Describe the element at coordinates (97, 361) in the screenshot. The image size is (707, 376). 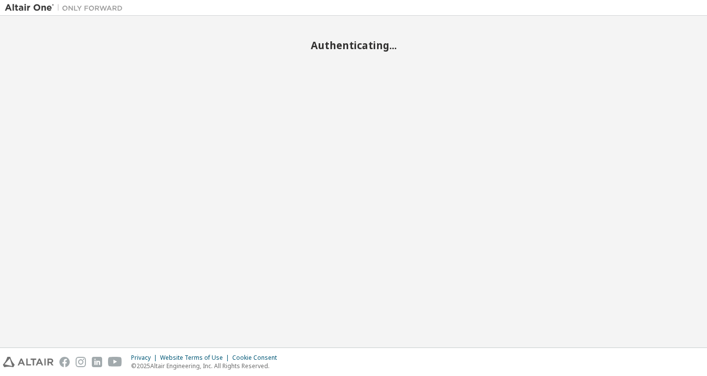
I see `img: linkedin.svg` at that location.